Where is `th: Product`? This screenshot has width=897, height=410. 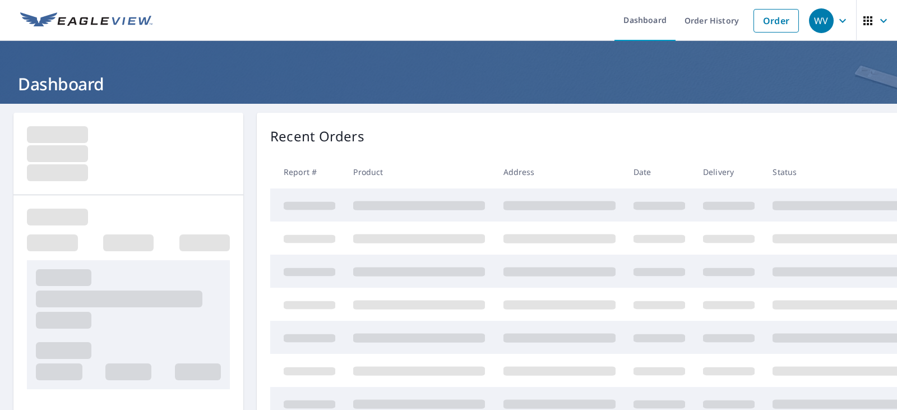
th: Product is located at coordinates (419, 172).